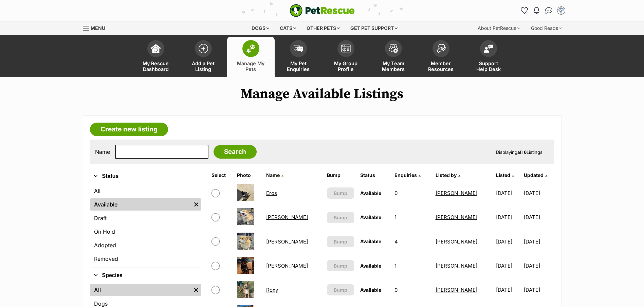 Image resolution: width=644 pixels, height=307 pixels. I want to click on th: Status, so click(374, 175).